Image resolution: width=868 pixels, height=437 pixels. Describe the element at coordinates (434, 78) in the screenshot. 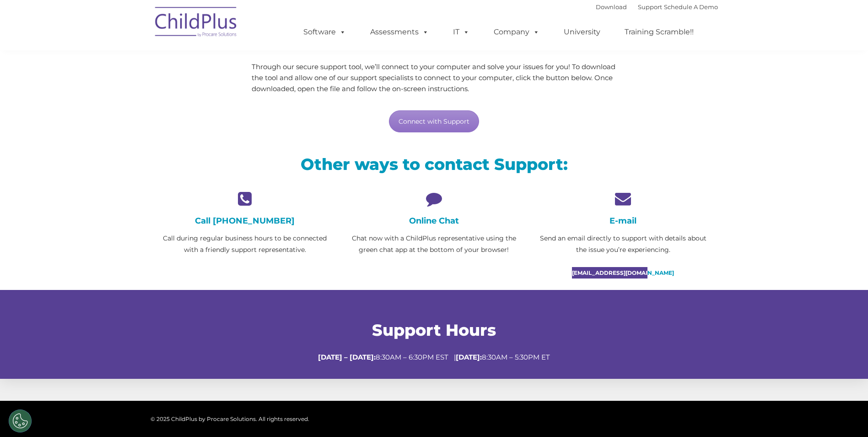

I see `p: Through our secure support tool, we’ll connect to your computer and solve your issues for you! To...` at that location.